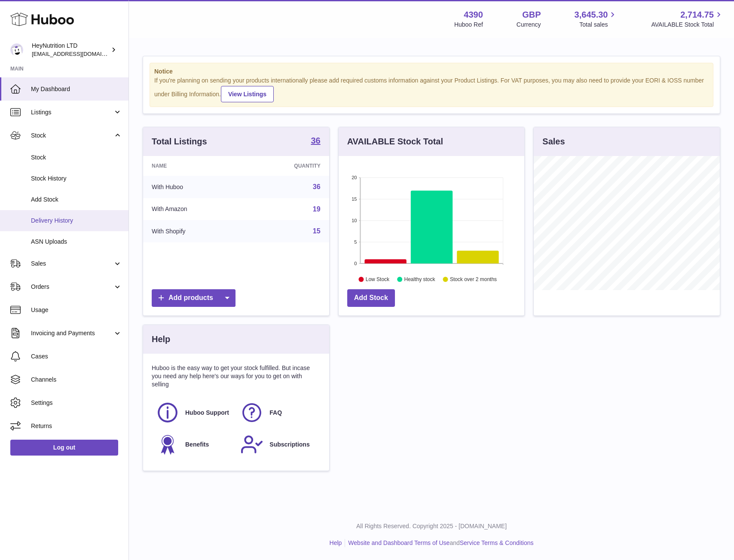  Describe the element at coordinates (473, 15) in the screenshot. I see `strong: 4390` at that location.